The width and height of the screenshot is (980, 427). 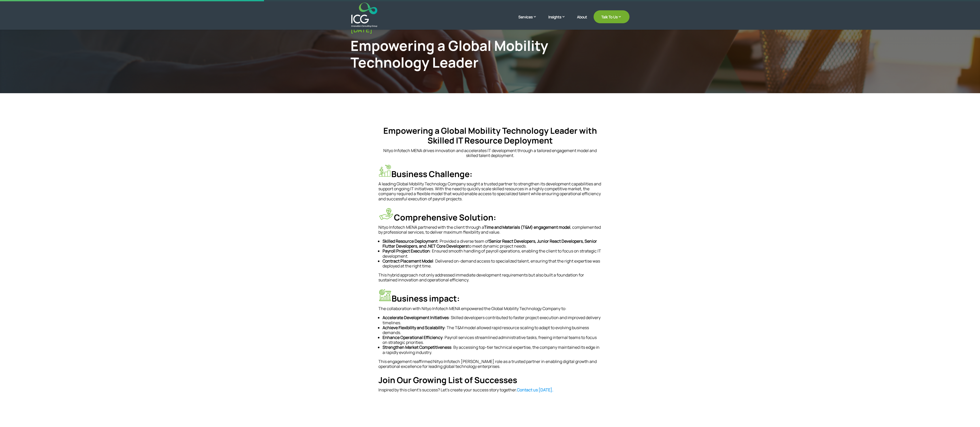 I want to click on p: This hybrid approach not only addressed immediate development requirements but also built a found..., so click(x=490, y=277).